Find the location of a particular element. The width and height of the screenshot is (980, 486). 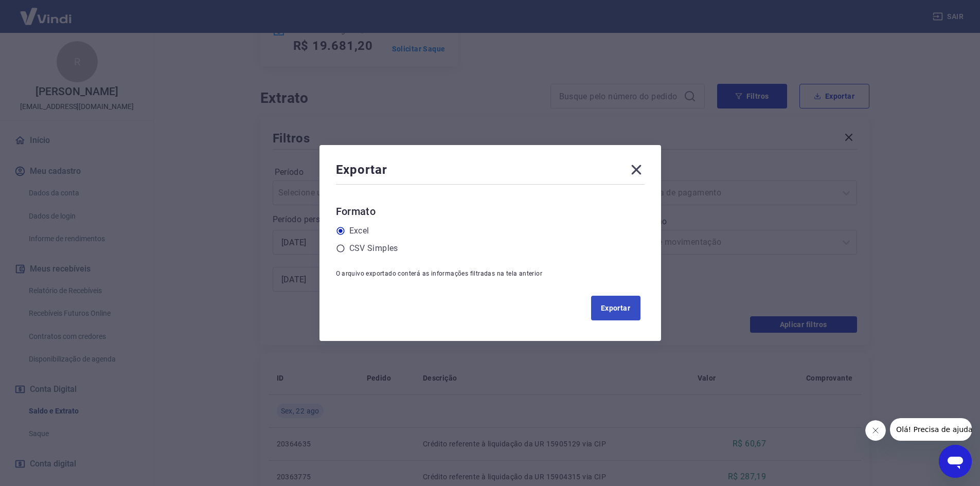

h6: Formato is located at coordinates (490, 212).